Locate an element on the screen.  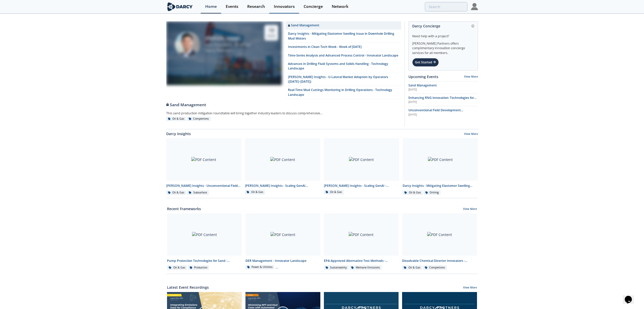
span: Enhancing RNG innovation: Technologies for Sustainable Energy is located at coordinates (442, 100).